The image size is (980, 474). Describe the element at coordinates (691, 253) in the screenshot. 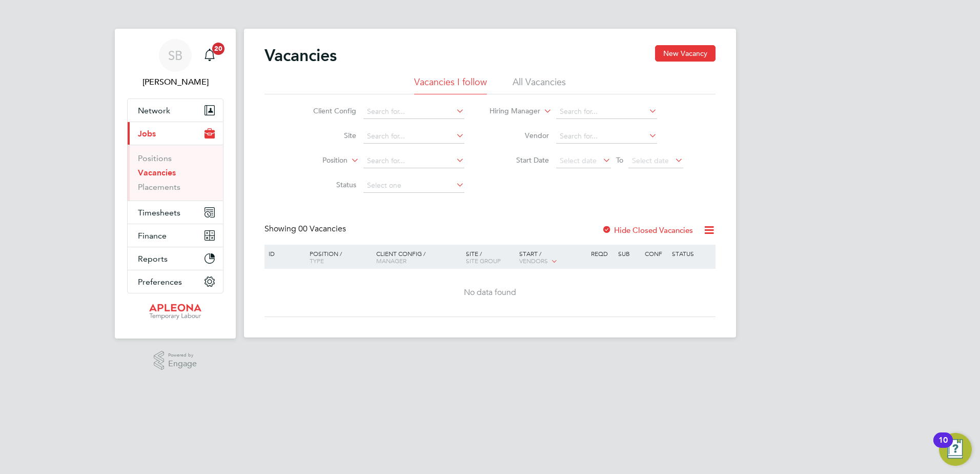

I see `div: Status` at that location.